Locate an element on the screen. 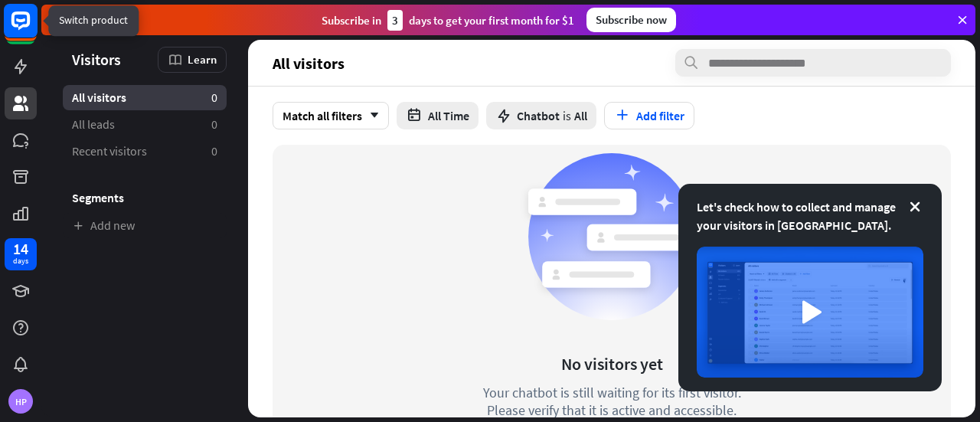 This screenshot has width=980, height=422. img: image is located at coordinates (811, 312).